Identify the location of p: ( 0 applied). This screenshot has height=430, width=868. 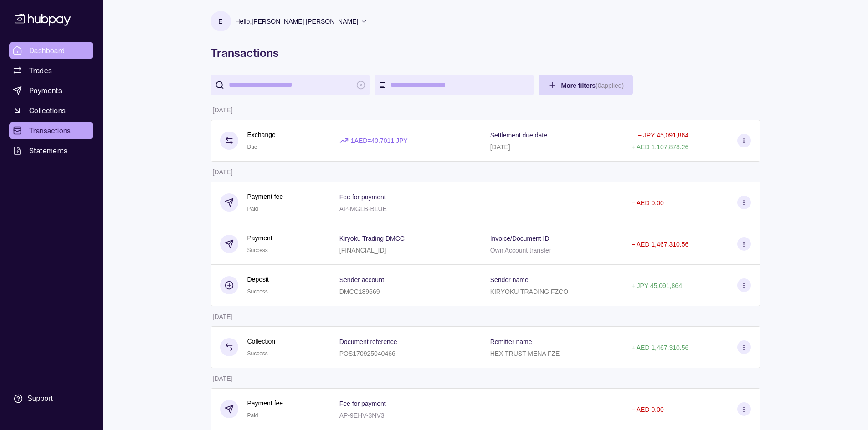
(610, 85).